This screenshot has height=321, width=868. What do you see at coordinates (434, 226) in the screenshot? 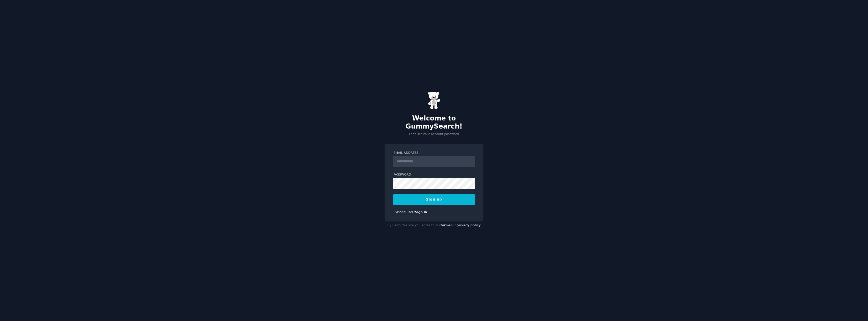
I see `div: By using this site you agree to our and` at bounding box center [434, 226].